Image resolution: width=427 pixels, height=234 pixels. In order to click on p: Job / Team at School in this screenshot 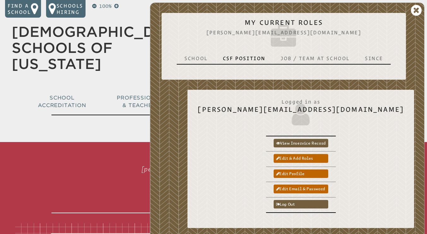, I will do `click(315, 58)`.